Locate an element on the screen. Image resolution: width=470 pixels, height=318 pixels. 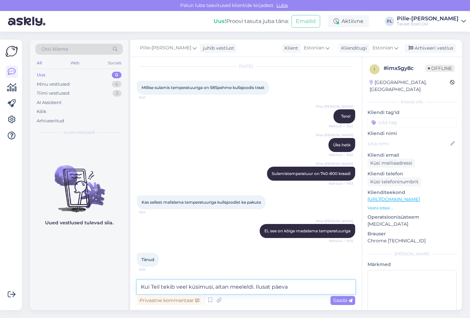
div: 2 is located at coordinates (117, 93).